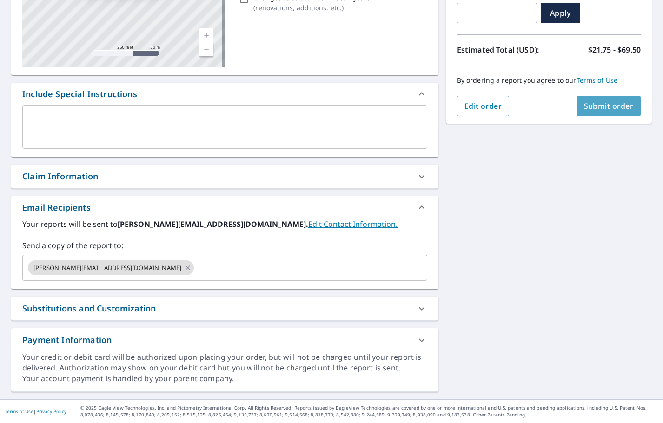 The height and width of the screenshot is (423, 663). Describe the element at coordinates (207, 49) in the screenshot. I see `a: Current Level 17, Zoom Out` at that location.